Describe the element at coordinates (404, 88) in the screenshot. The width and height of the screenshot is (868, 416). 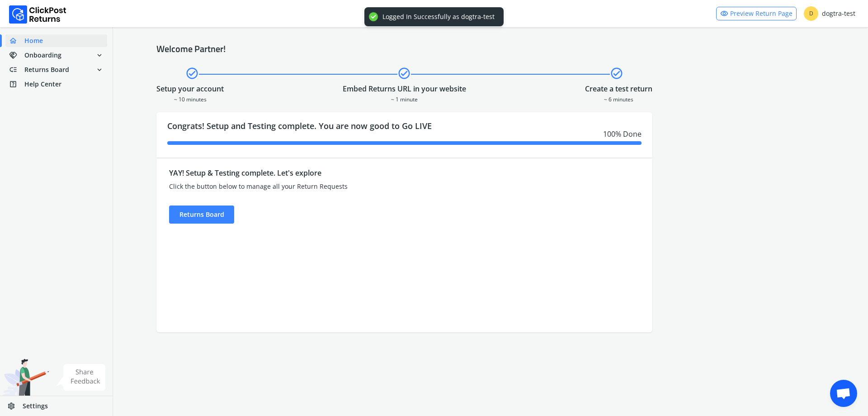
I see `div: Embed Returns URL in your website` at that location.